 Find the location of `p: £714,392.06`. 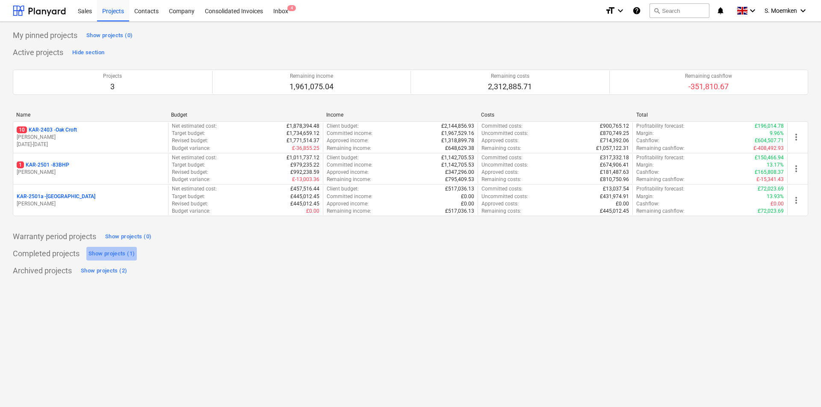

p: £714,392.06 is located at coordinates (614, 141).